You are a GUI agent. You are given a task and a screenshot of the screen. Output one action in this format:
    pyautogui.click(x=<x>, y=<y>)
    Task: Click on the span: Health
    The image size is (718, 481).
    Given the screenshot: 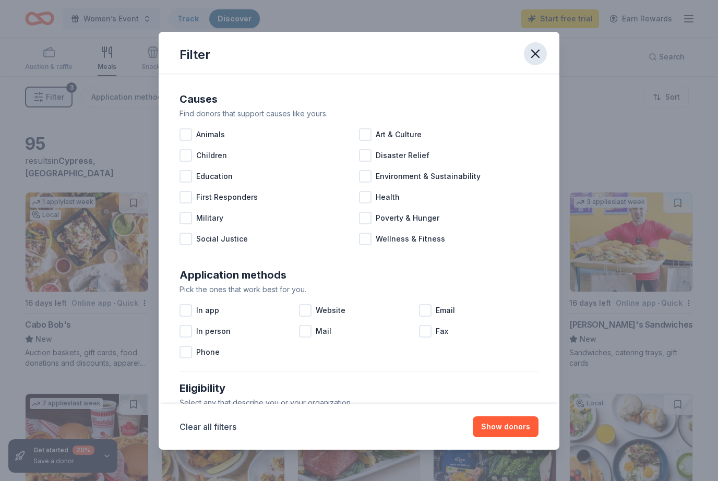 What is the action you would take?
    pyautogui.click(x=388, y=197)
    